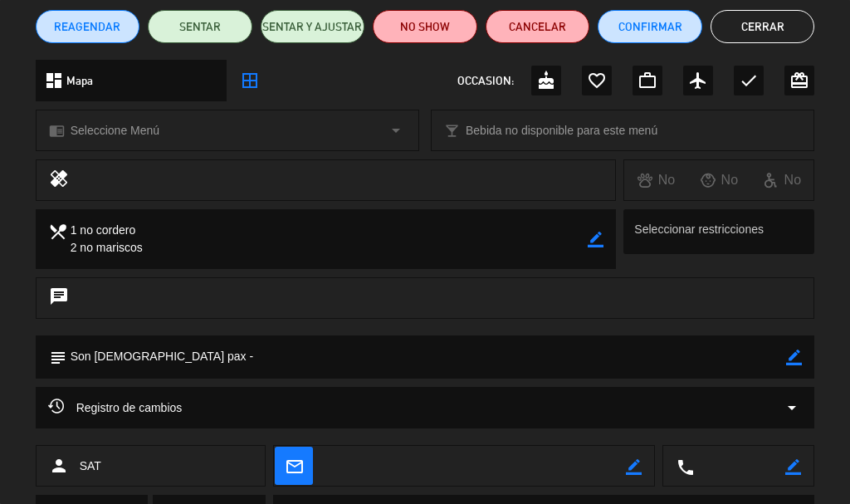 This screenshot has width=850, height=504. What do you see at coordinates (200, 27) in the screenshot?
I see `button: SENTAR` at bounding box center [200, 27].